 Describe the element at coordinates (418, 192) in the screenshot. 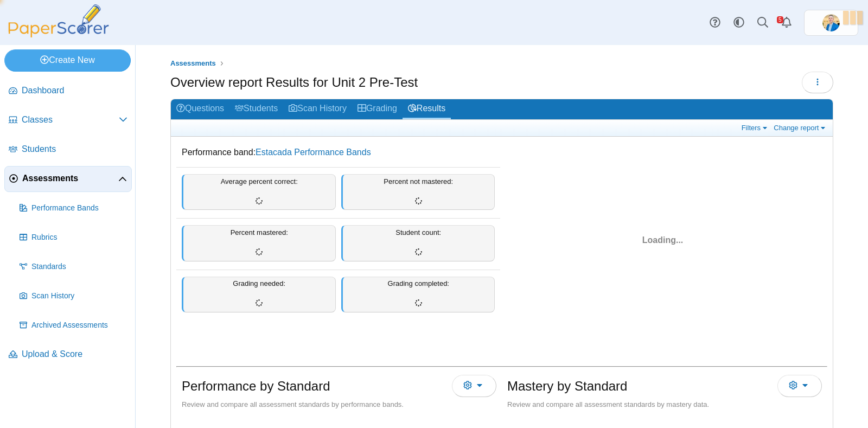

I see `div: Percent not mastered:` at that location.